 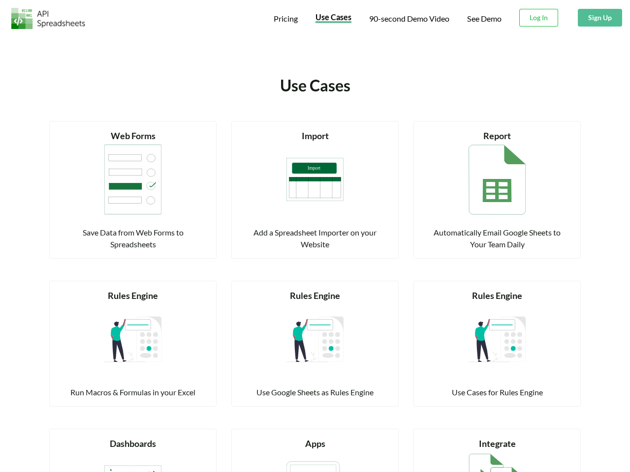 What do you see at coordinates (133, 136) in the screenshot?
I see `div: Web Forms` at bounding box center [133, 136].